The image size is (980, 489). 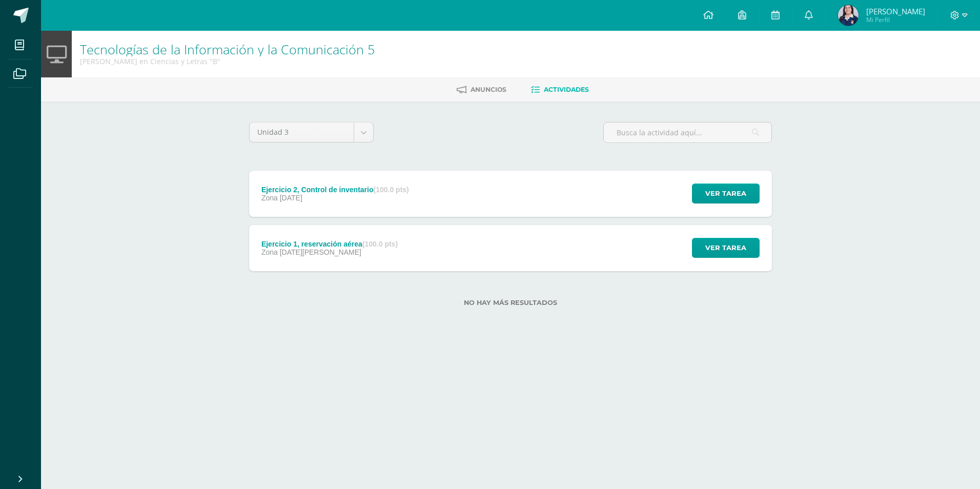 What do you see at coordinates (895, 20) in the screenshot?
I see `span: Mi Perfil` at bounding box center [895, 20].